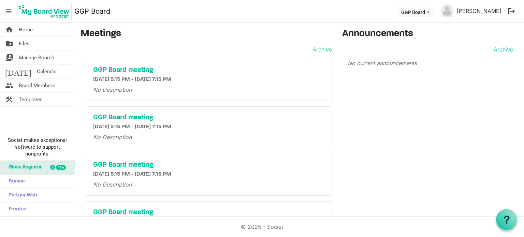  What do you see at coordinates (24, 44) in the screenshot?
I see `span: Files` at bounding box center [24, 44].